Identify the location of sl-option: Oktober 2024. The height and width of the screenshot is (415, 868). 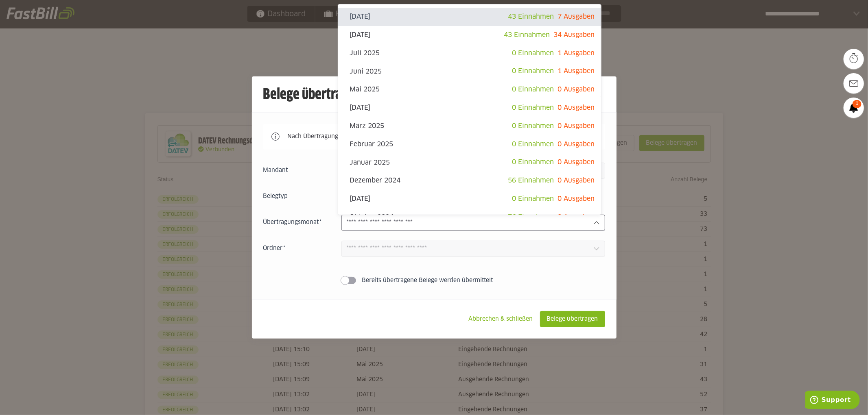
(469, 217).